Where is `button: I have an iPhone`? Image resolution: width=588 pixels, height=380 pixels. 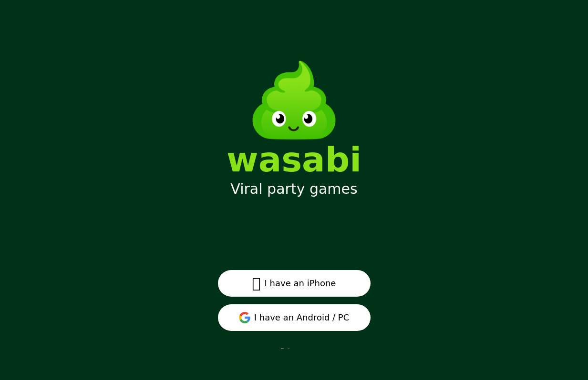
button: I have an iPhone is located at coordinates (294, 284).